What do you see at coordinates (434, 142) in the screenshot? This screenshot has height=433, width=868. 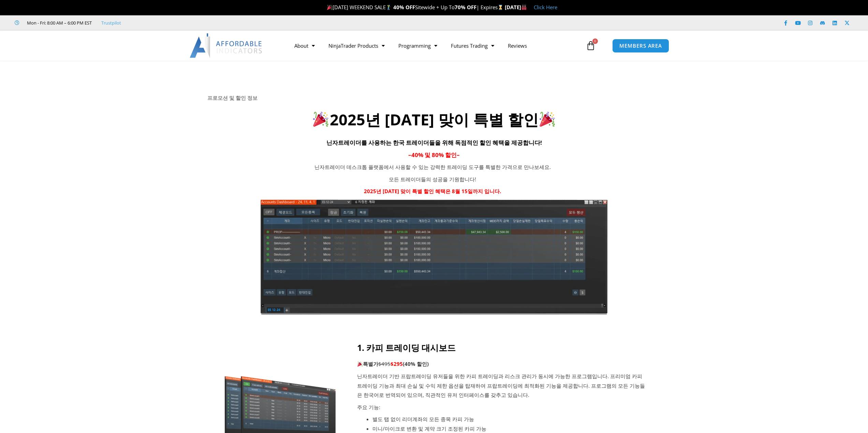 I see `span: 닌자트레이더를 사용하는 한국 트레이더들을 위해 독점적인 할인 혜택을 제공합니다!` at bounding box center [434, 142].